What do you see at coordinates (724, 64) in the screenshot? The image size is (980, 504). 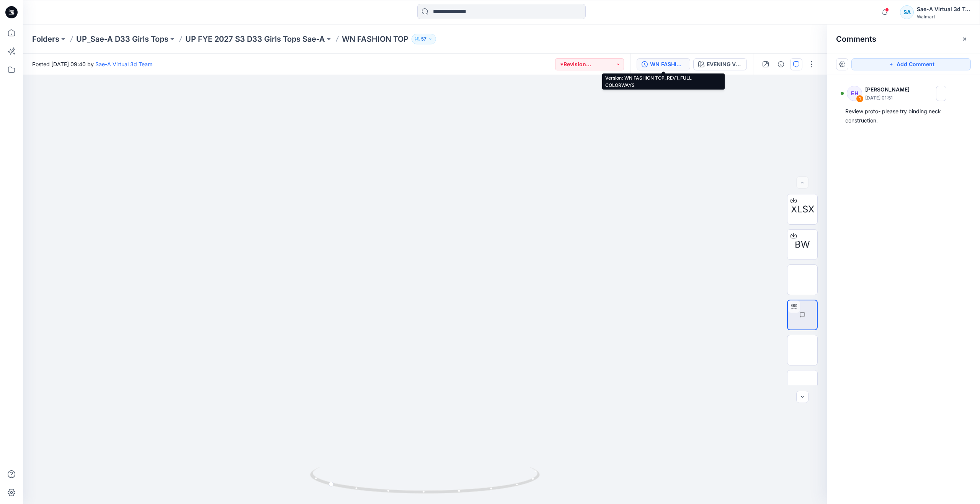 I see `div: EVENING VIOLET` at bounding box center [724, 64].